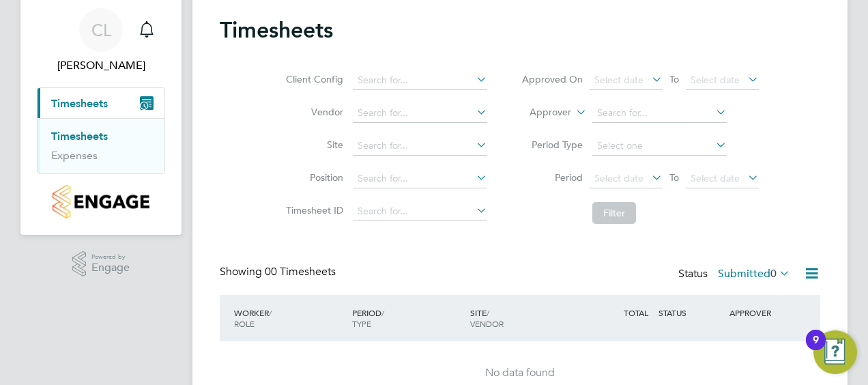 The height and width of the screenshot is (385, 868). I want to click on span: Timesheets, so click(79, 103).